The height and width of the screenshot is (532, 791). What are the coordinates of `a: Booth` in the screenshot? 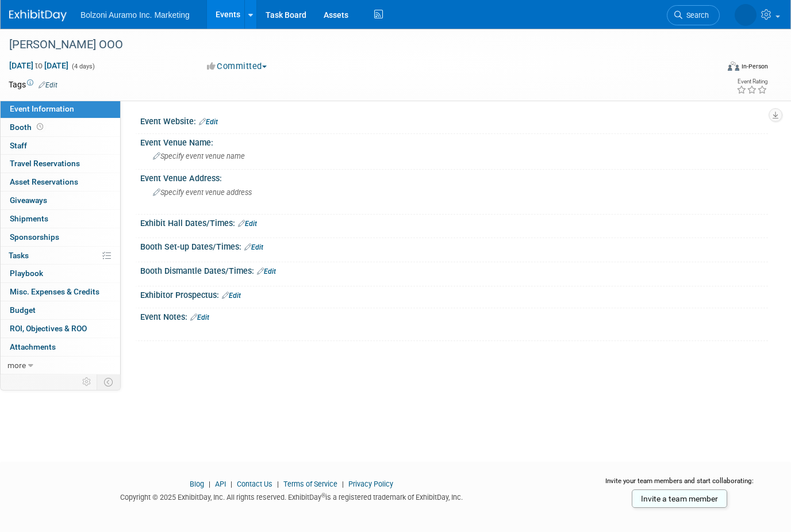 It's located at (60, 127).